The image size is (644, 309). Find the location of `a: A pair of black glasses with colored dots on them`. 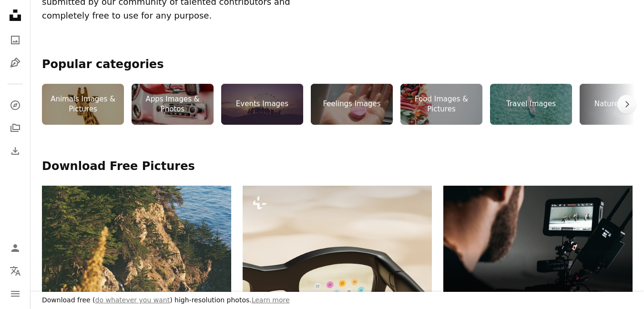

a: A pair of black glasses with colored dots on them is located at coordinates (337, 293).